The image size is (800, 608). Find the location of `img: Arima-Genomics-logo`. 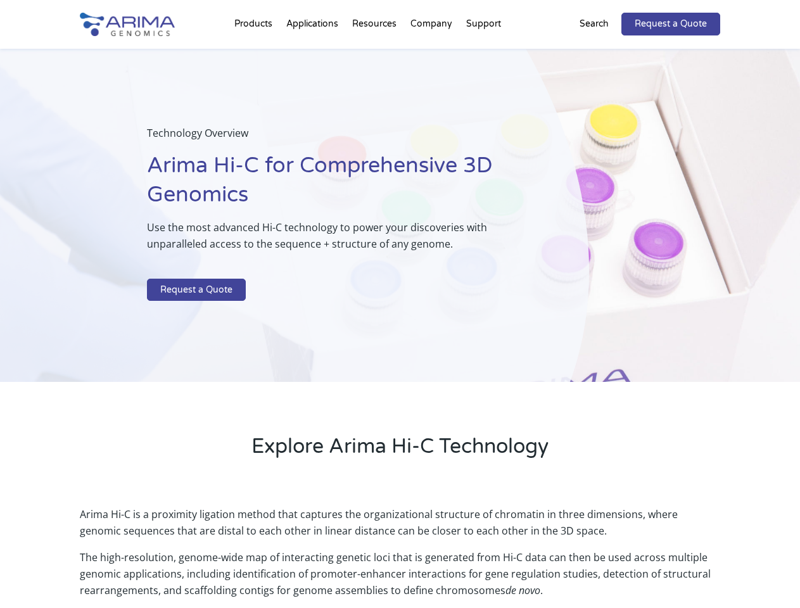

img: Arima-Genomics-logo is located at coordinates (127, 24).